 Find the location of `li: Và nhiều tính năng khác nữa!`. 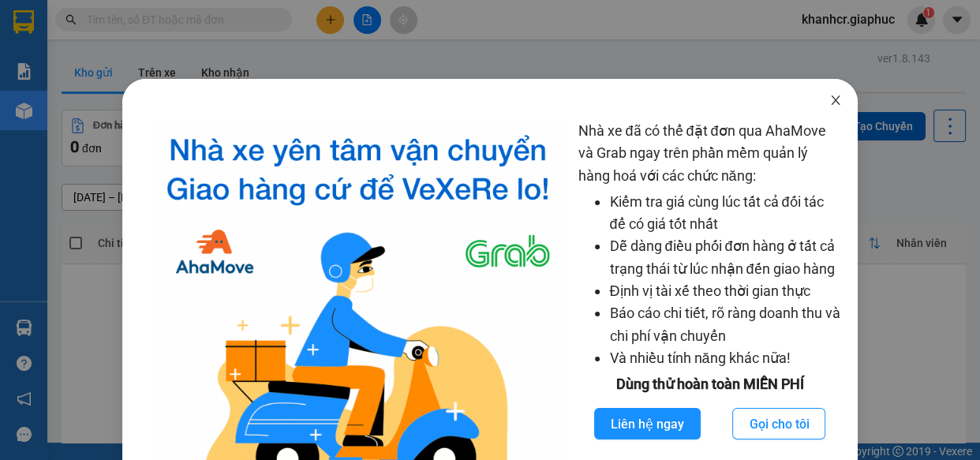

li: Và nhiều tính năng khác nữa! is located at coordinates (725, 358).